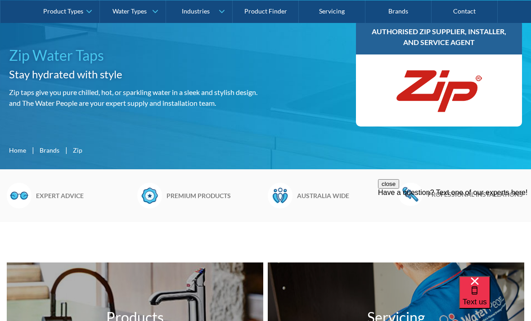 The height and width of the screenshot is (321, 531). What do you see at coordinates (439, 90) in the screenshot?
I see `img: Zip` at bounding box center [439, 90].